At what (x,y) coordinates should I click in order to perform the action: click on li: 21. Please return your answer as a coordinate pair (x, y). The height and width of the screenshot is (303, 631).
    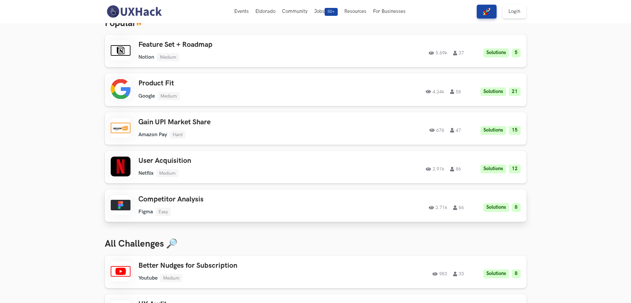
    Looking at the image, I should click on (515, 92).